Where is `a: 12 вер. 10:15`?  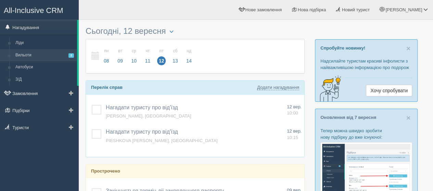
a: 12 вер. 10:15 is located at coordinates (294, 134).